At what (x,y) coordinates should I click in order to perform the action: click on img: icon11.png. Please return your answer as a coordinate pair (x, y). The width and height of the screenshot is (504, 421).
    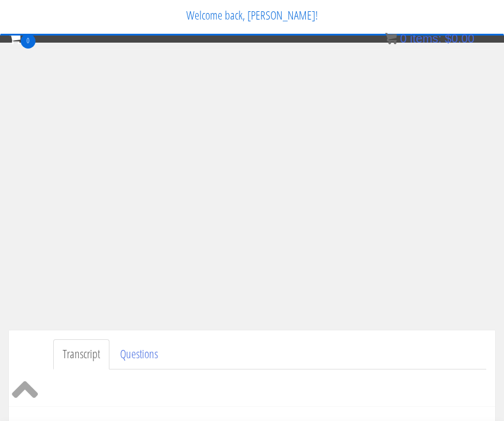
    Looking at the image, I should click on (391, 39).